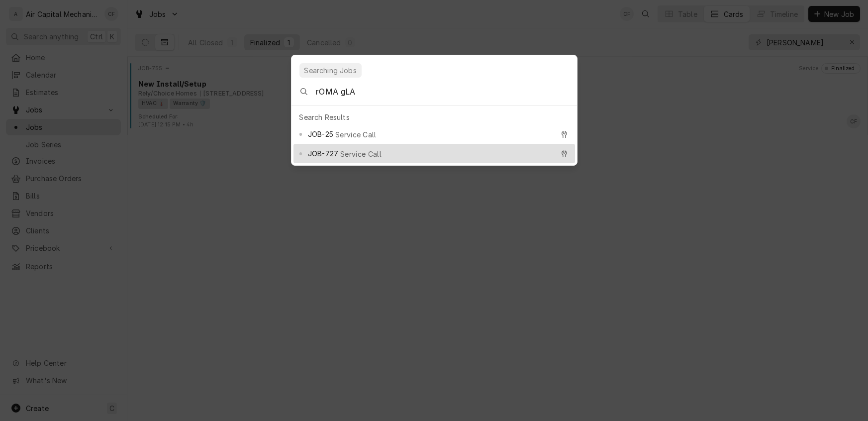 Image resolution: width=868 pixels, height=421 pixels. What do you see at coordinates (434, 137) in the screenshot?
I see `div: Suggestions` at bounding box center [434, 137].